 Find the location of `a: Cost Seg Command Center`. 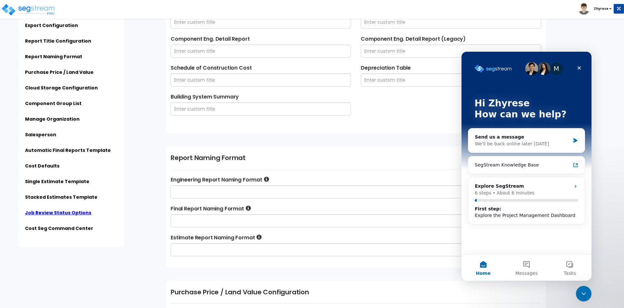

a: Cost Seg Command Center is located at coordinates (59, 228).